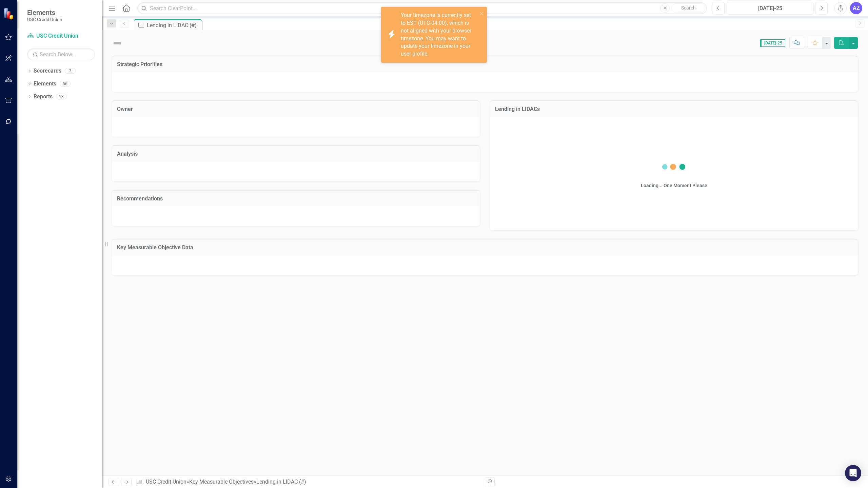 This screenshot has height=488, width=868. I want to click on h3: Recommendations, so click(295, 198).